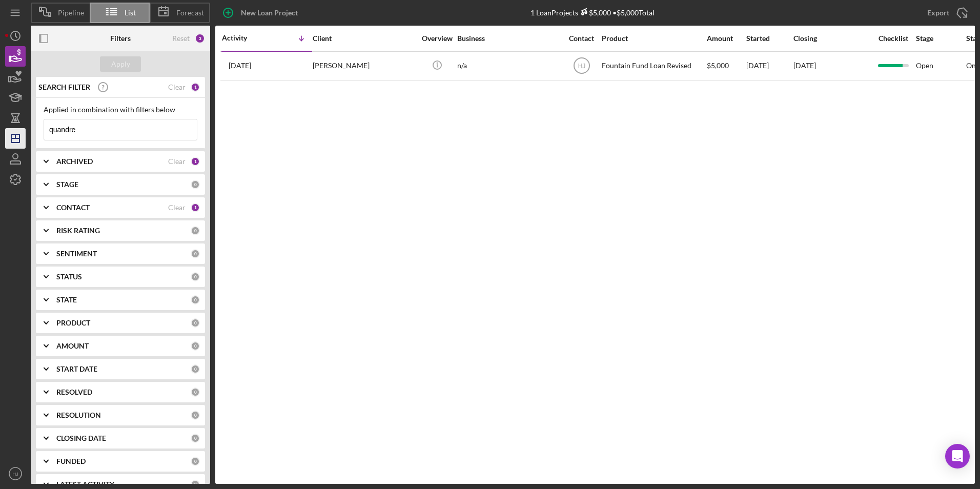 This screenshot has height=489, width=980. What do you see at coordinates (364, 38) in the screenshot?
I see `div: Client` at bounding box center [364, 38].